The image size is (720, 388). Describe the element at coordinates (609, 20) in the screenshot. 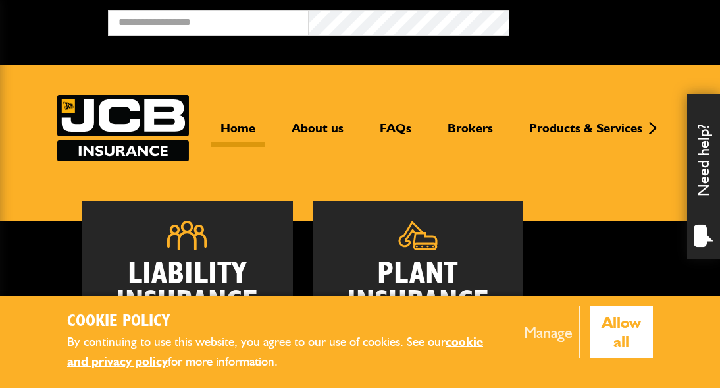

I see `button: Broker Login` at that location.